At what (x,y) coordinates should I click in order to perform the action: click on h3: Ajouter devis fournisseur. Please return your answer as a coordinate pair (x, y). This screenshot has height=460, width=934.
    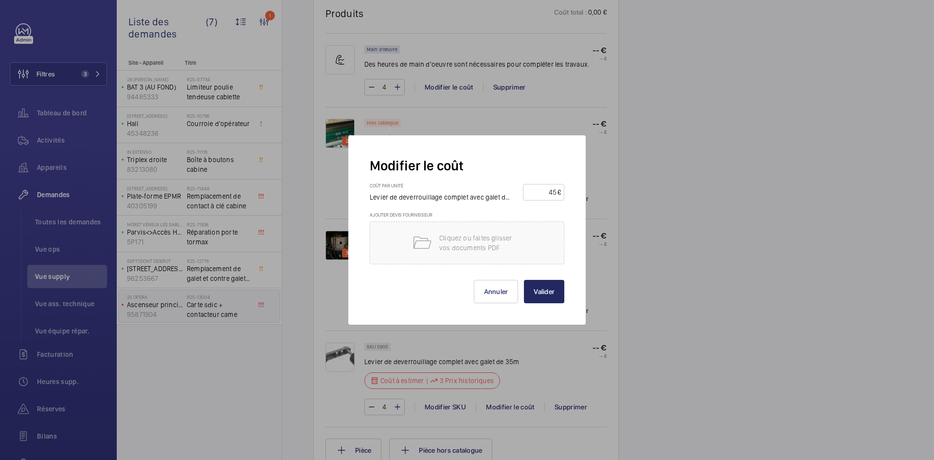
    Looking at the image, I should click on (467, 217).